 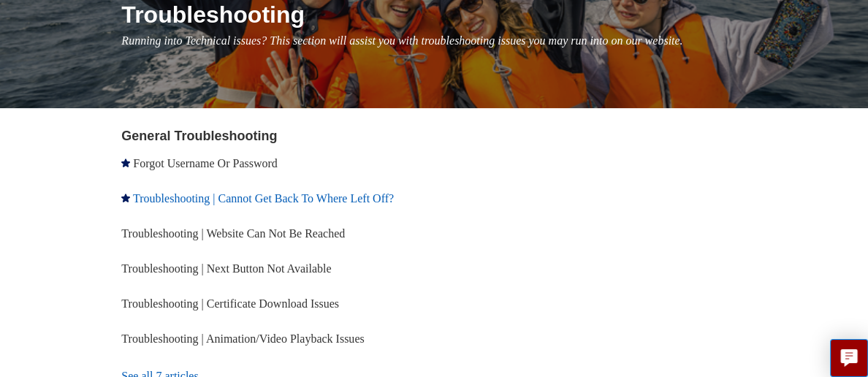 I want to click on a: General Troubleshooting, so click(x=199, y=136).